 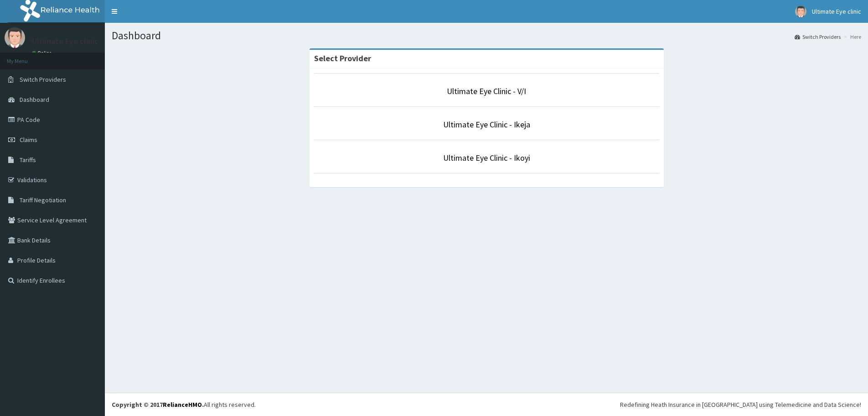 I want to click on li: Here, so click(x=851, y=37).